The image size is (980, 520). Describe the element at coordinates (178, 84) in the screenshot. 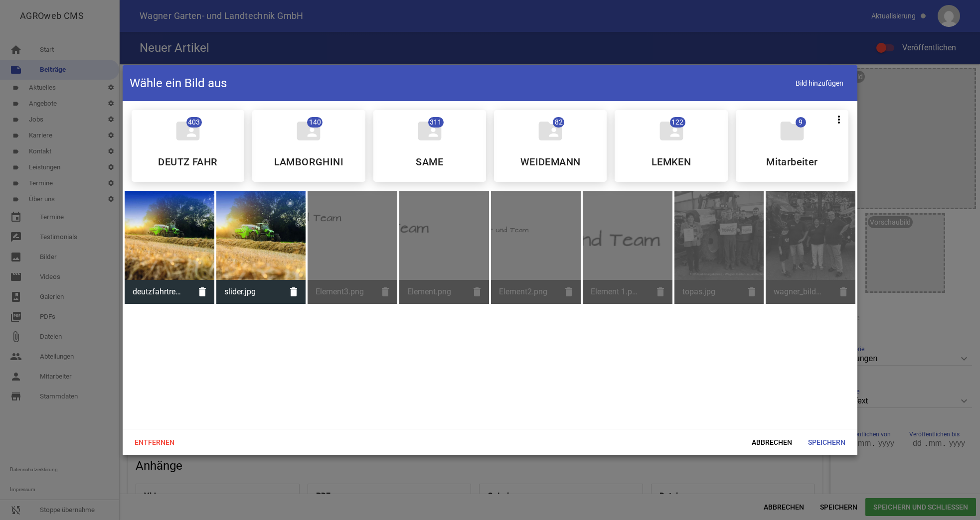

I see `h4: Wähle ein Bild aus` at that location.